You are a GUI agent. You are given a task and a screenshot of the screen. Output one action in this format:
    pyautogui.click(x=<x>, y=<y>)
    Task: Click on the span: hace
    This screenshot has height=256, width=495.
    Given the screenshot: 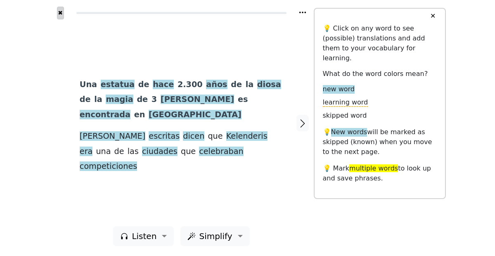 What is the action you would take?
    pyautogui.click(x=163, y=85)
    